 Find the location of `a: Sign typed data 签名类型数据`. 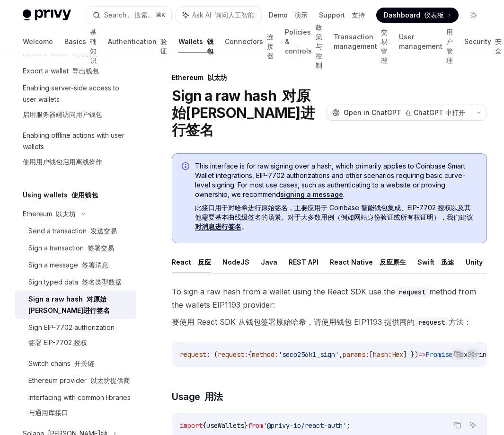

a: Sign typed data 签名类型数据 is located at coordinates (76, 283).